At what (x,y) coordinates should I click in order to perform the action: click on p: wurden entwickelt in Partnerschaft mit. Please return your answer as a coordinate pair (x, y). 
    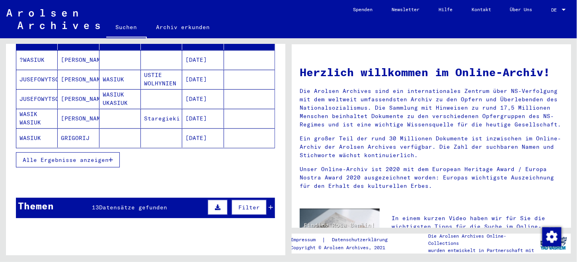
    Looking at the image, I should click on (483, 250).